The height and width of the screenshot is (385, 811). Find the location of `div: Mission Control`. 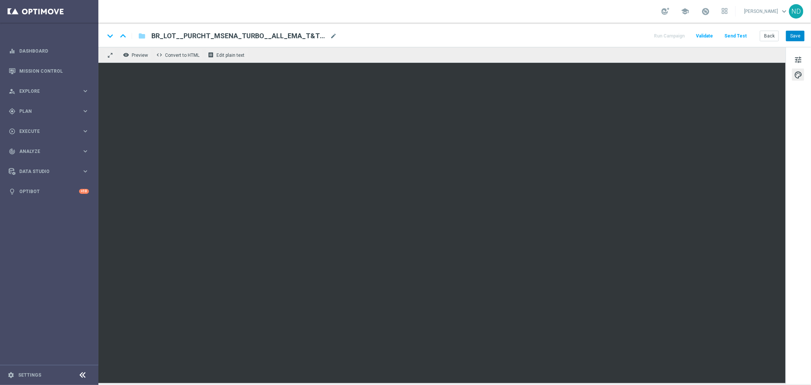

div: Mission Control is located at coordinates (49, 71).